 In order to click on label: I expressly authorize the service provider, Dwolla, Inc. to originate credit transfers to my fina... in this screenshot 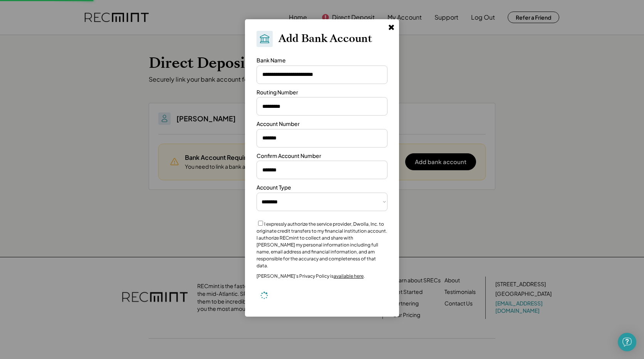, I will do `click(322, 245)`.